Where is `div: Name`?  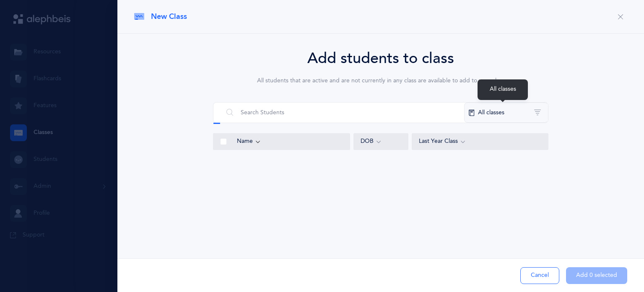 div: Name is located at coordinates (290, 142).